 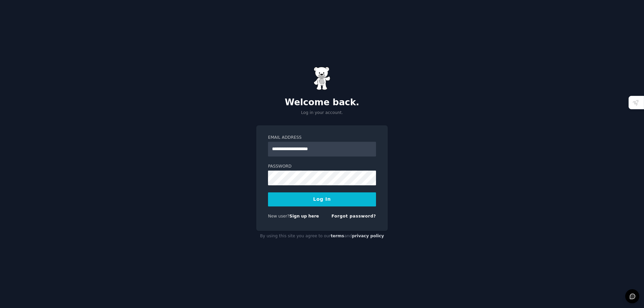 What do you see at coordinates (322, 103) in the screenshot?
I see `h2: Welcome back.` at bounding box center [322, 103].